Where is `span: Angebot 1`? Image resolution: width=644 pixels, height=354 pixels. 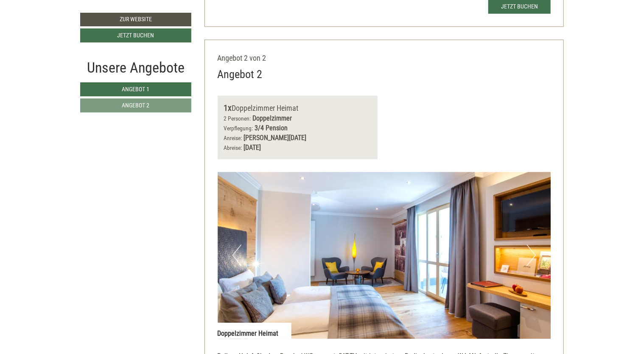 span: Angebot 1 is located at coordinates (136, 89).